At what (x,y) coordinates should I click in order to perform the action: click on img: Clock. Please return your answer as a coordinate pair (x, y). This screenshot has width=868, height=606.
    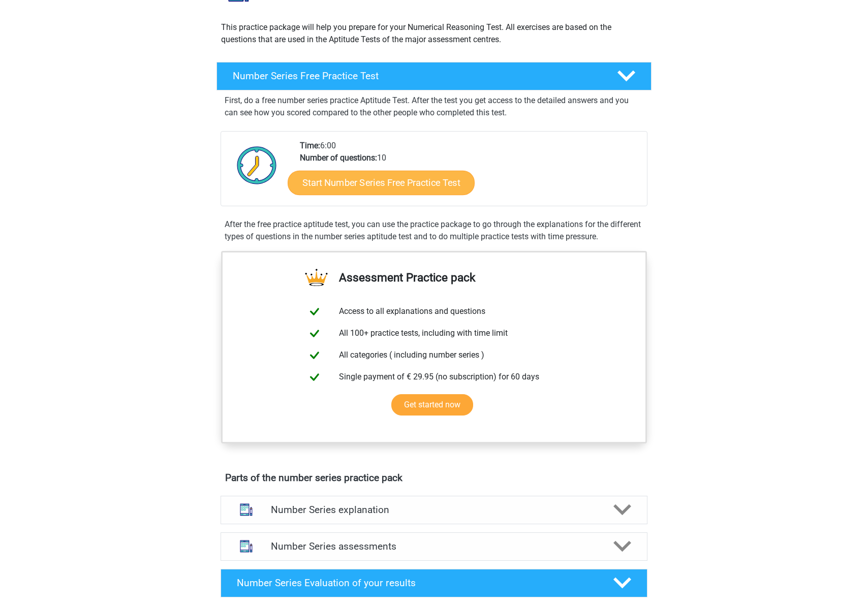
    Looking at the image, I should click on (257, 165).